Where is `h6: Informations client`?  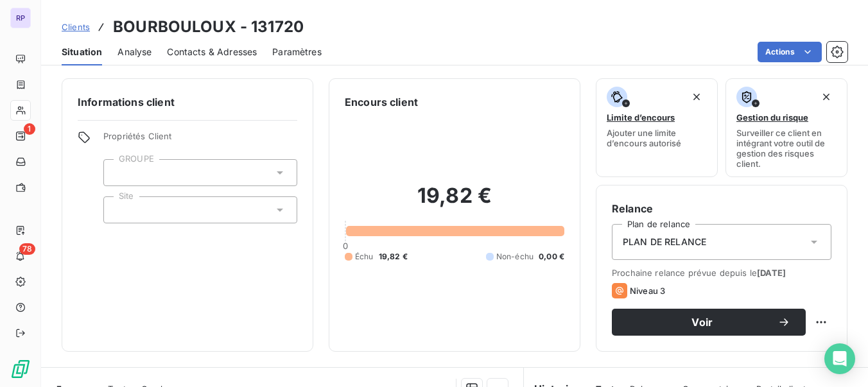
h6: Informations client is located at coordinates (188, 102).